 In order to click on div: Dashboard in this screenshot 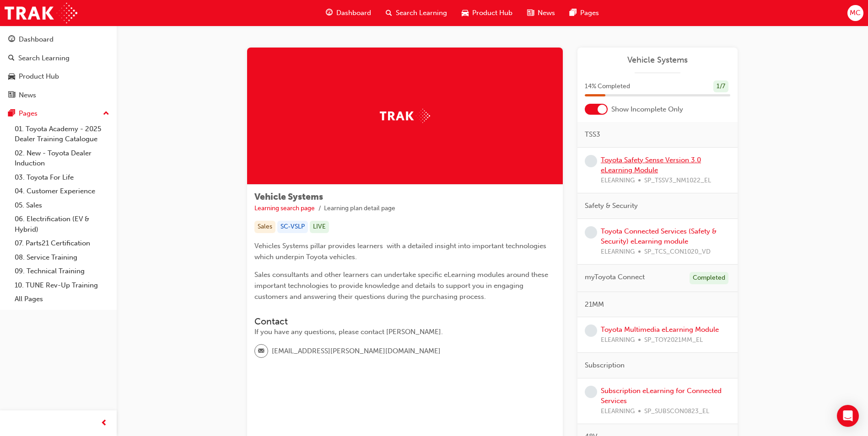, I will do `click(36, 40)`.